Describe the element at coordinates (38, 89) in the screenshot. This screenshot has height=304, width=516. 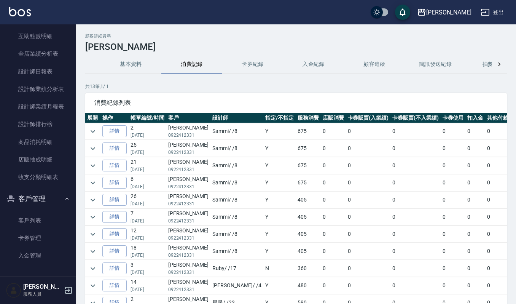
I see `a: 設計師業績分析表` at that location.